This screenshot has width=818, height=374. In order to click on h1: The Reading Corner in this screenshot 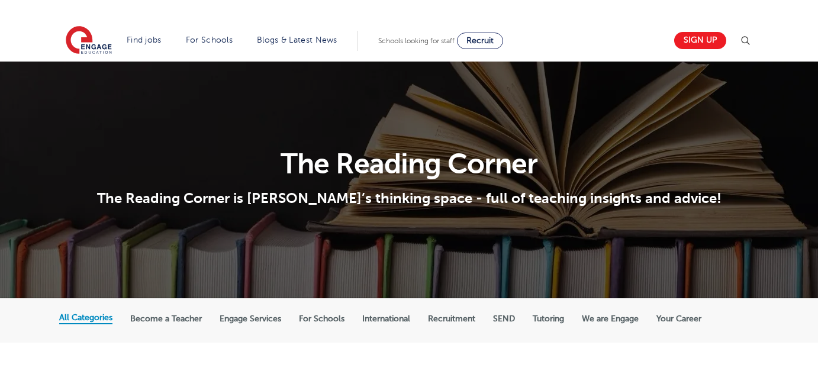, I will do `click(409, 164)`.